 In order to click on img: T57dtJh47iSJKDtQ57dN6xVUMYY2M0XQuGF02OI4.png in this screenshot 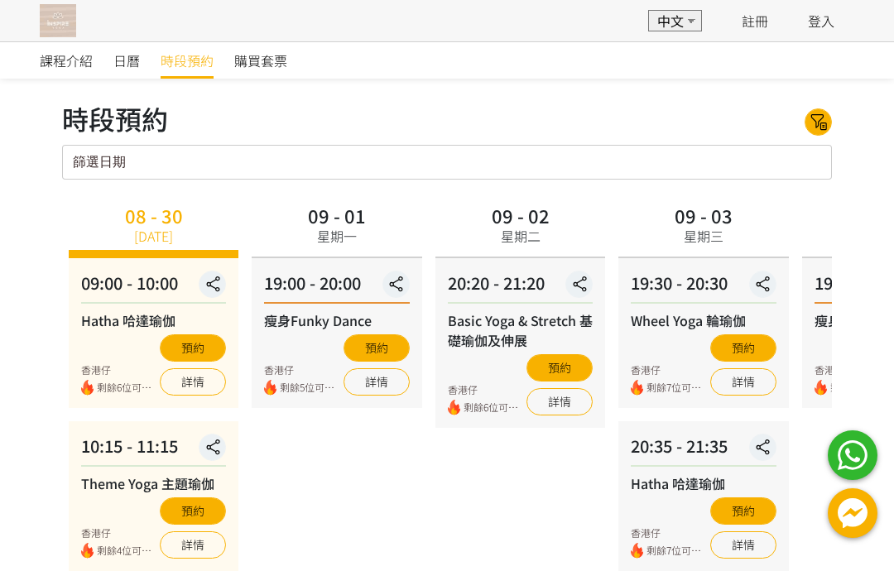, I will do `click(58, 21)`.